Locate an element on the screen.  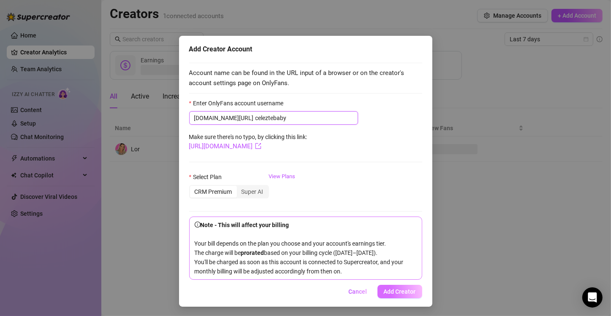
div: Add Creator Account is located at coordinates (305, 49).